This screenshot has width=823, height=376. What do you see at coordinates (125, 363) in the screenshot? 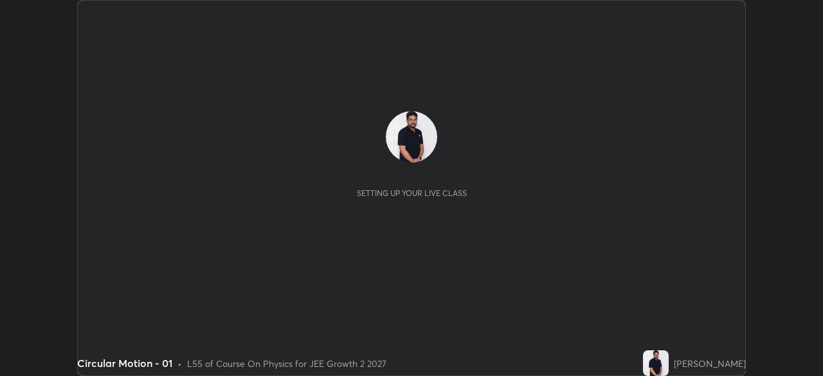
I see `div: Circular Motion - 01` at bounding box center [125, 363].